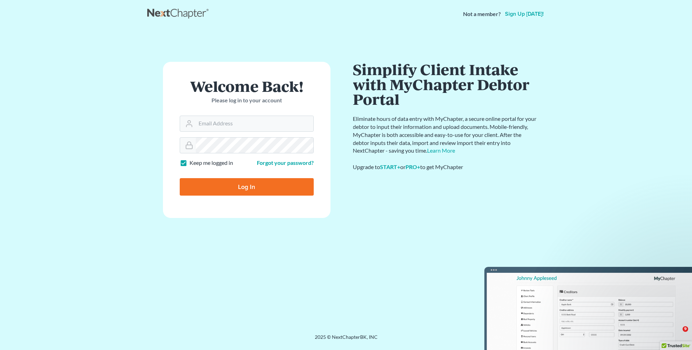  Describe the element at coordinates (685, 329) in the screenshot. I see `span: 9` at that location.